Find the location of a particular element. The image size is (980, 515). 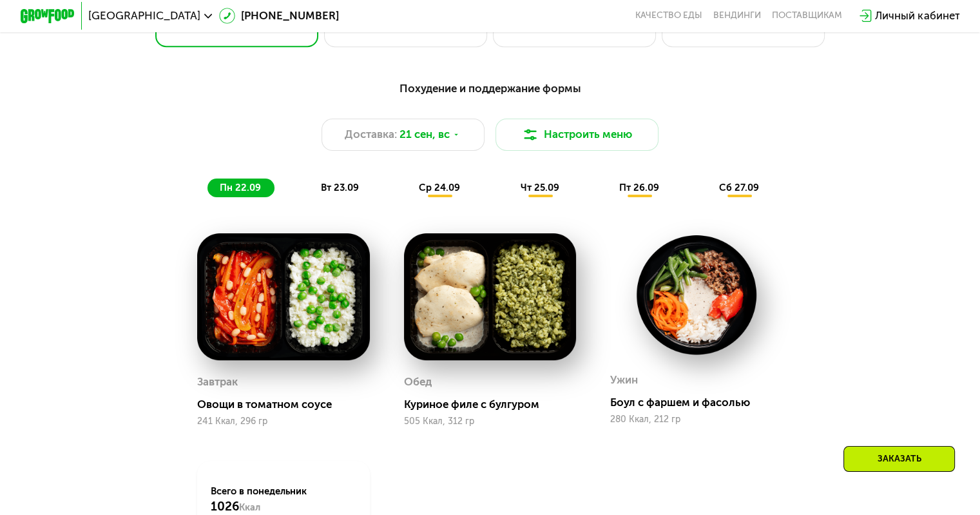

div: Похудение и поддержание формы is located at coordinates (489, 89).